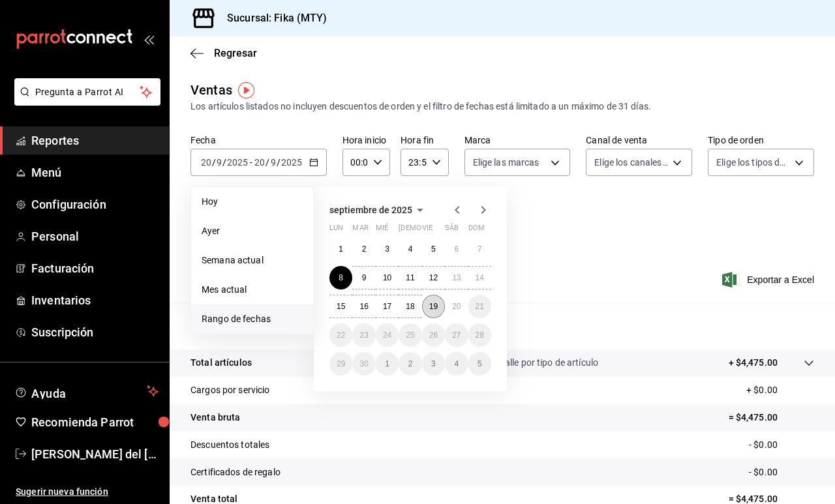 Image resolution: width=835 pixels, height=504 pixels. I want to click on span: Facturación, so click(94, 268).